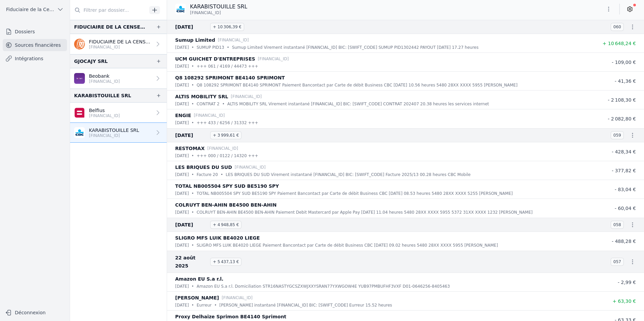  I want to click on span: - 2 108,30 €, so click(622, 100).